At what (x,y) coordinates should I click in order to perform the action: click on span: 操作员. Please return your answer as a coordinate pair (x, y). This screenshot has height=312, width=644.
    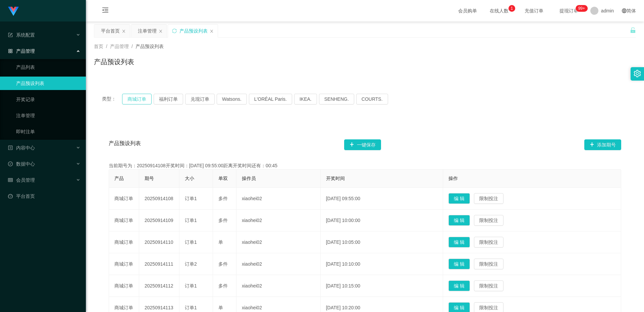
    Looking at the image, I should click on (249, 178).